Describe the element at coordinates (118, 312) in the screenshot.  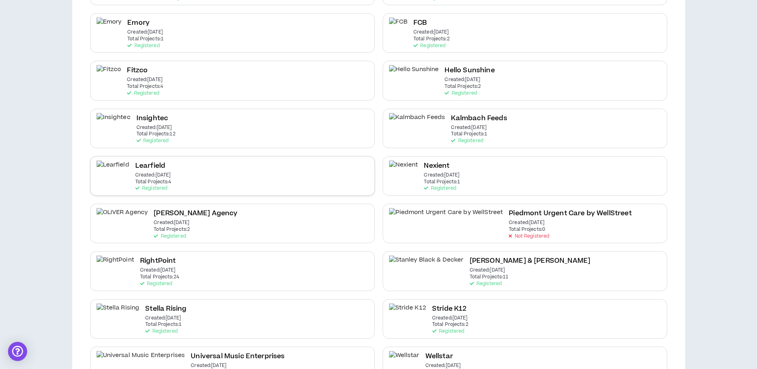
I see `img: Stella Rising` at that location.